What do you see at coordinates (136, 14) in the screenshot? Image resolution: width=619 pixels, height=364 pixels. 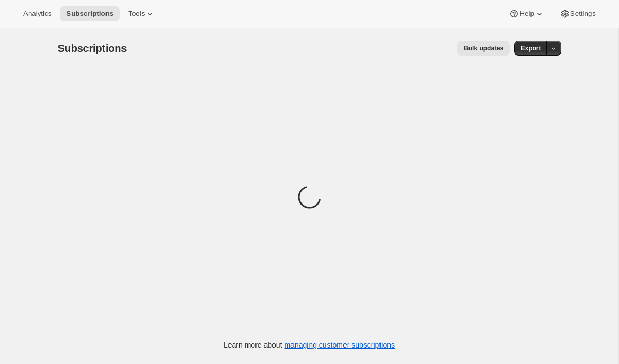 I see `span: Tools` at bounding box center [136, 14].